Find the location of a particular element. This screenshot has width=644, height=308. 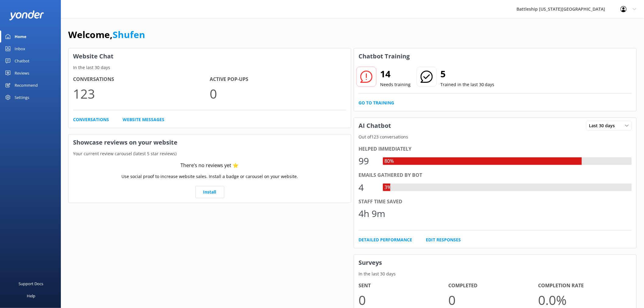

p: Needs training is located at coordinates (395, 85).